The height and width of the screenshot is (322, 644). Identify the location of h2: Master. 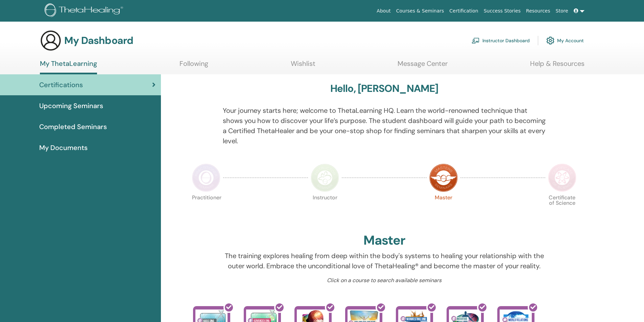
(384, 241).